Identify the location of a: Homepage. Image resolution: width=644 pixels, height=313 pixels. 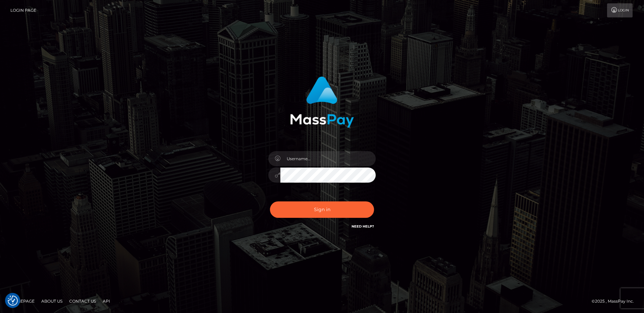
(22, 301).